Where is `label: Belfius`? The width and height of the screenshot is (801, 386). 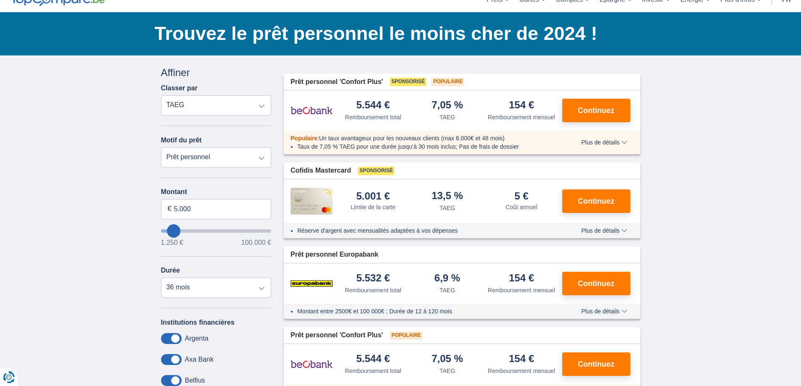
label: Belfius is located at coordinates (195, 381).